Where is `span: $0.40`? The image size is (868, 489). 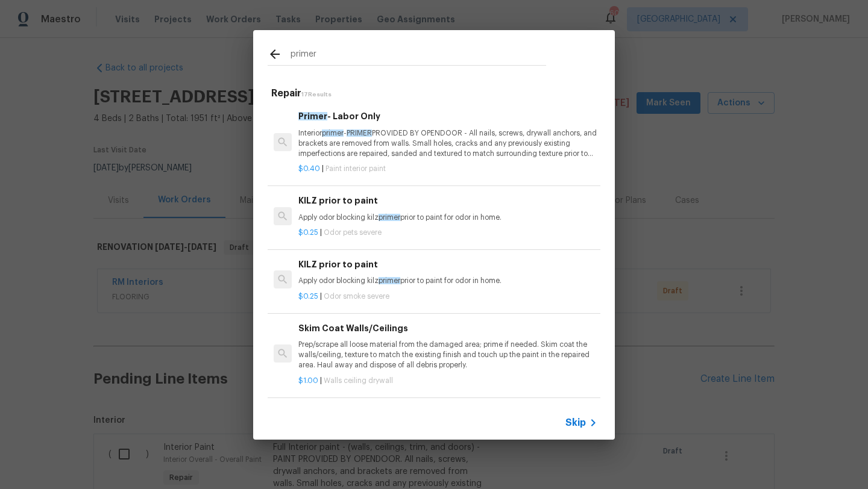 span: $0.40 is located at coordinates (309, 168).